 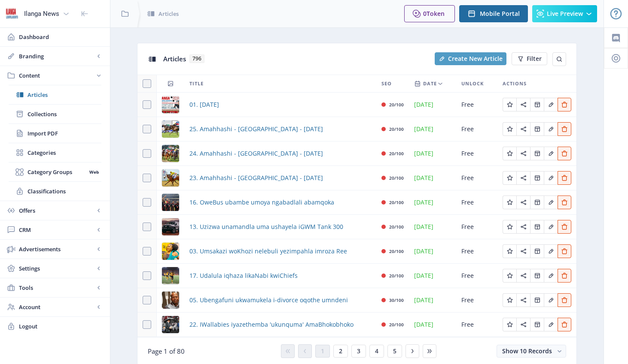 What do you see at coordinates (272, 325) in the screenshot?
I see `a: 22. IWallabies iyazethemba 'ukunquma' AmaBhokobhoko` at bounding box center [272, 325].